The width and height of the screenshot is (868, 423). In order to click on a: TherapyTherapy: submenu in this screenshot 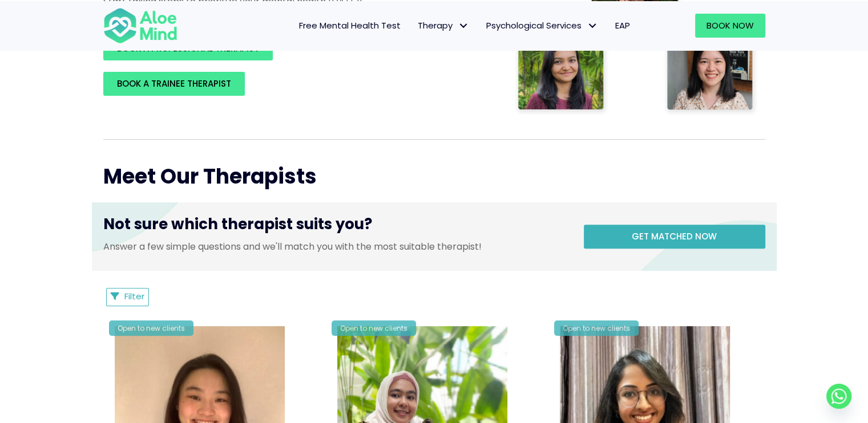, I will do `click(444, 26)`.